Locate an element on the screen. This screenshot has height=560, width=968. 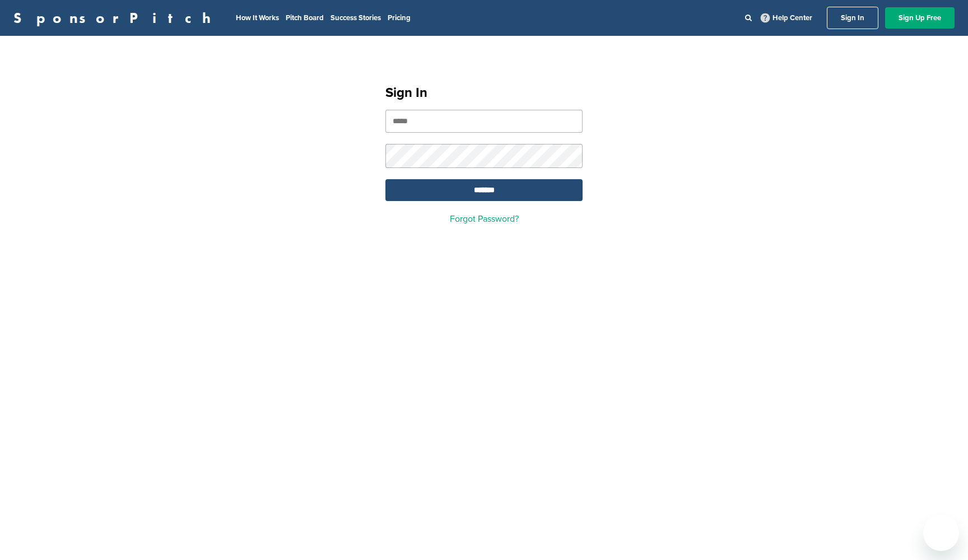
a: Sign In is located at coordinates (853, 17).